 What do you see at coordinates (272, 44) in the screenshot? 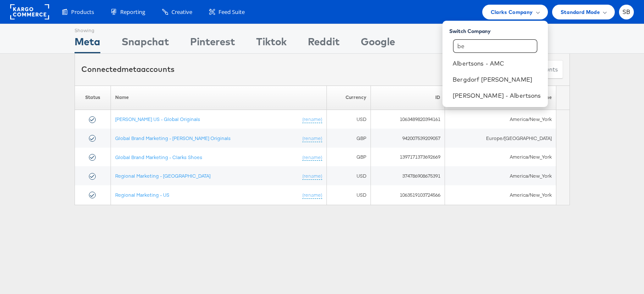
I see `div: Tiktok` at bounding box center [272, 44].